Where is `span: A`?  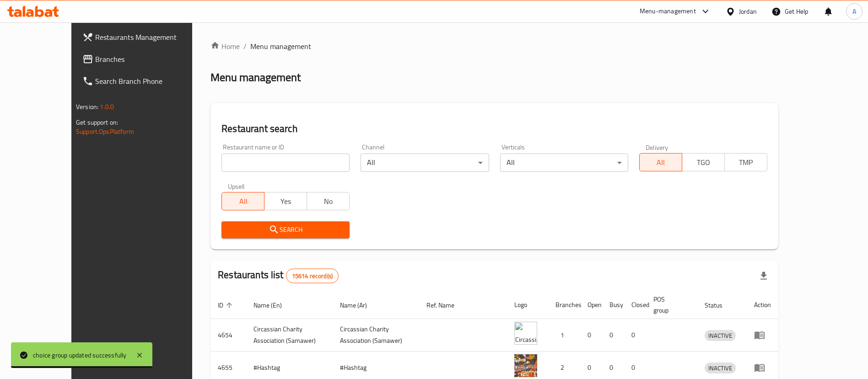
span: A is located at coordinates (855, 12).